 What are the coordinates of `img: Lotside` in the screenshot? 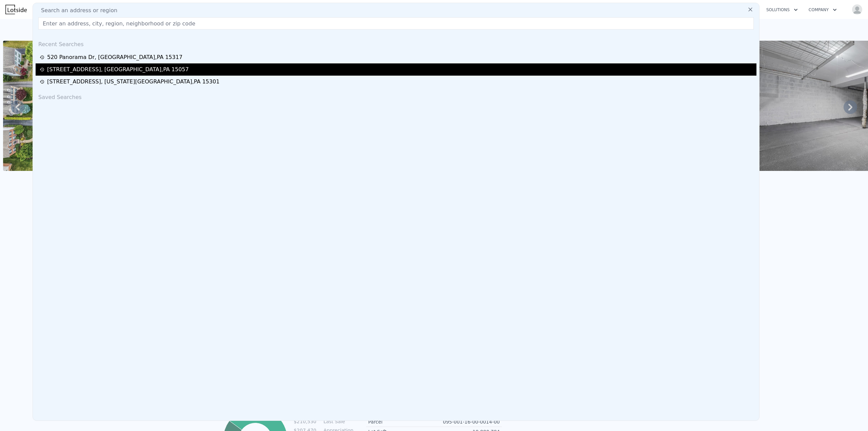 It's located at (16, 10).